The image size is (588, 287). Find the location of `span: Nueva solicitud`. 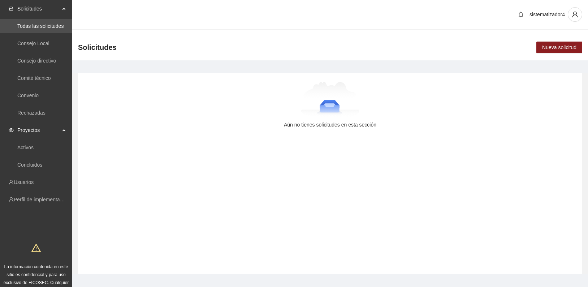

span: Nueva solicitud is located at coordinates (559, 47).